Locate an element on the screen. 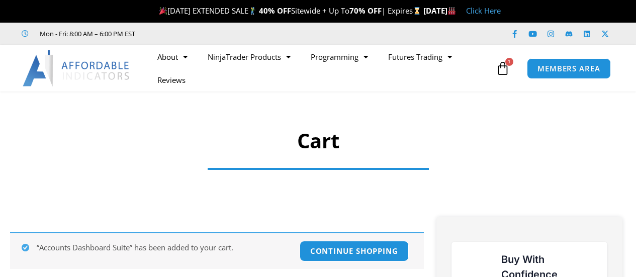 The image size is (636, 277). div: “Accounts Dashboard Suite” has been added to your cart. is located at coordinates (217, 251).